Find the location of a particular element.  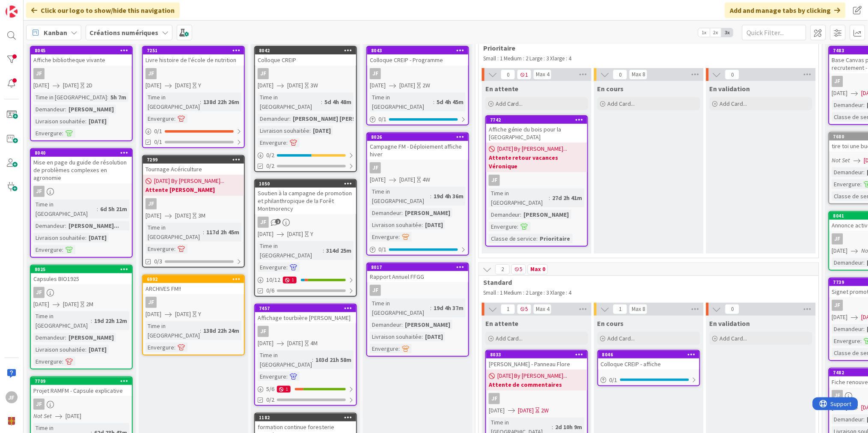

a: 8040Mise en page du guide de résolution de problèmes complexes en agronomieJFTime in [GEOGRAPHIC_... is located at coordinates (81, 203).